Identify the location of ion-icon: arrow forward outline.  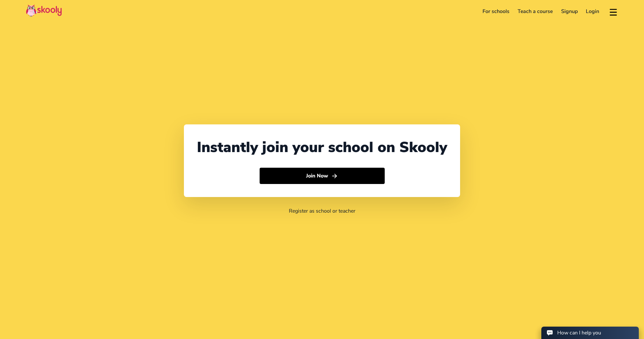
(335, 176).